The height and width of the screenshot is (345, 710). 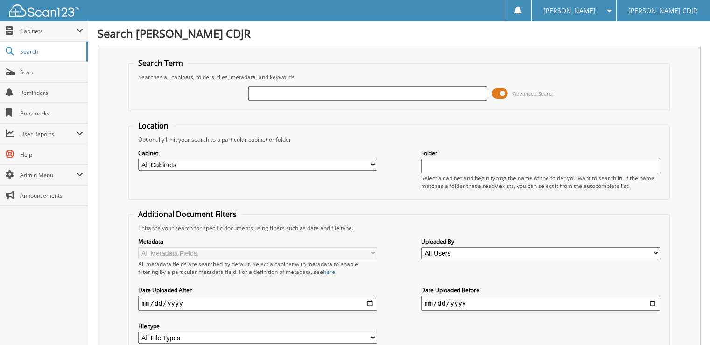 What do you see at coordinates (687, 322) in the screenshot?
I see `div: Chat Widget` at bounding box center [687, 322].